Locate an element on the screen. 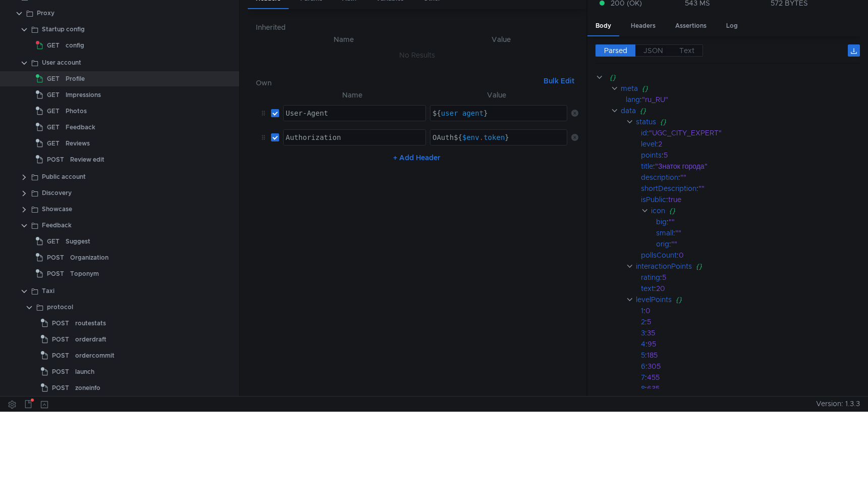 The width and height of the screenshot is (868, 491). div: small is located at coordinates (665, 233).